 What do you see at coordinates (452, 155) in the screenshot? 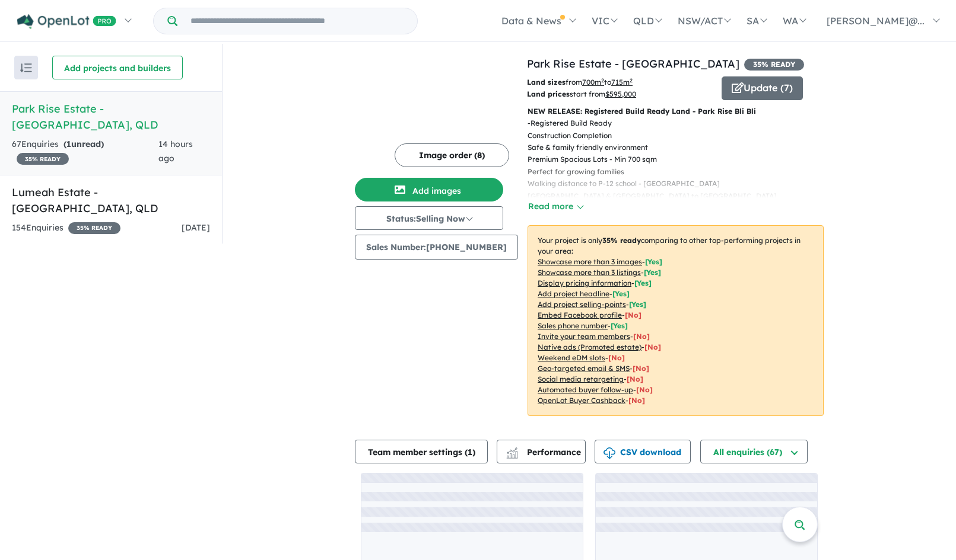
I see `button: Image order (8)` at bounding box center [452, 155].